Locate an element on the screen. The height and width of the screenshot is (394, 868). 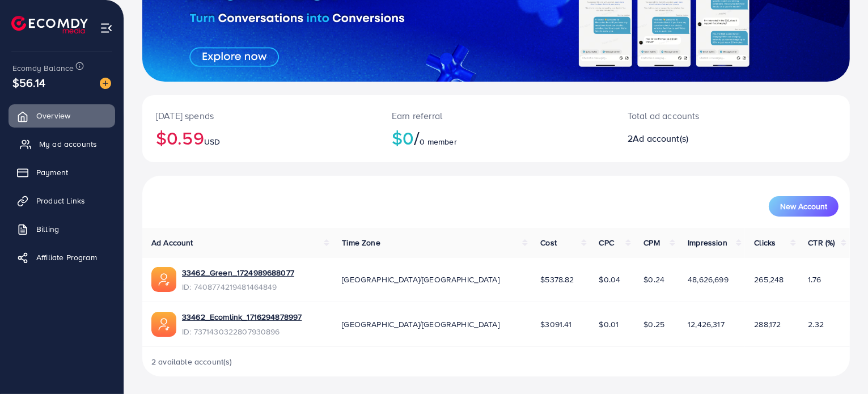
span: 265,248 is located at coordinates (769, 280).